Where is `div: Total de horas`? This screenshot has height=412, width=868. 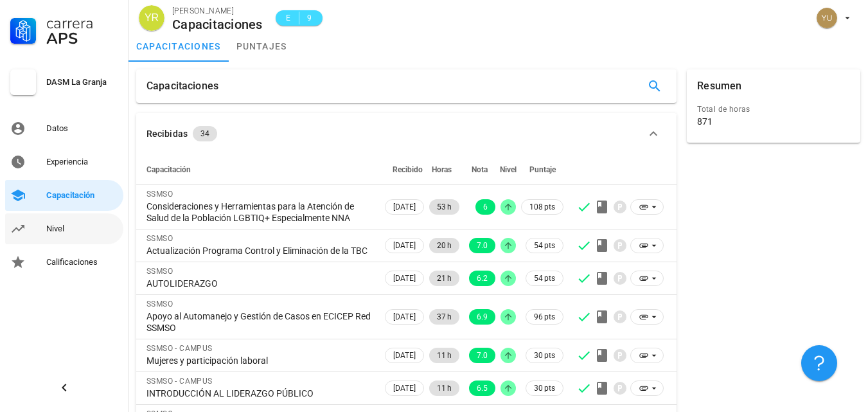
div: Total de horas is located at coordinates (774, 109).